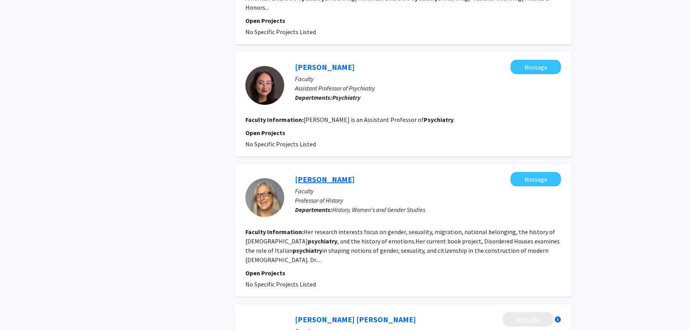 The height and width of the screenshot is (330, 690). Describe the element at coordinates (379, 209) in the screenshot. I see `span: History, Women's and Gender Studies` at that location.